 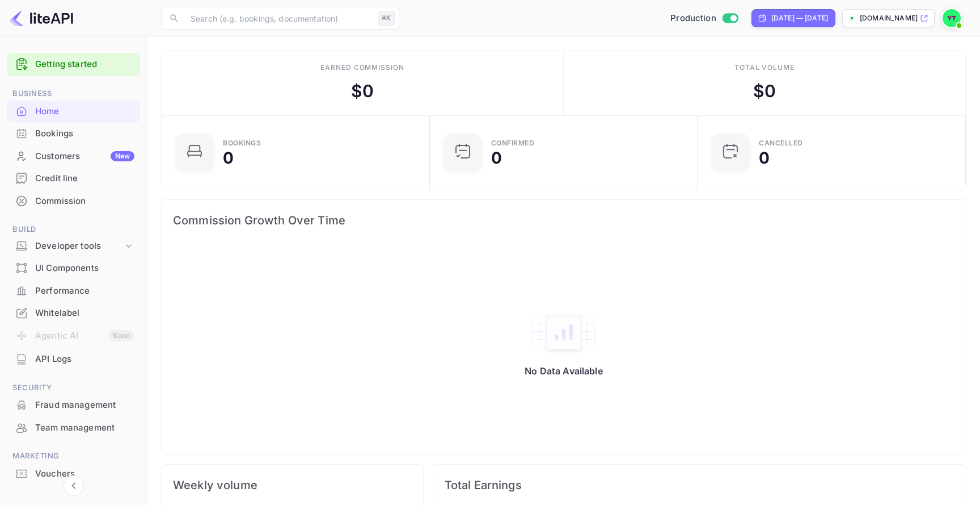 I want to click on div: Customers, so click(x=85, y=156).